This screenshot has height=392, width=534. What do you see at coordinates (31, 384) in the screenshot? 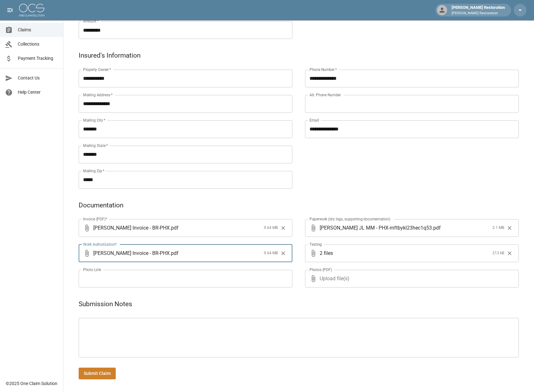
I see `div: © 2025 One Claim Solution` at bounding box center [31, 384].